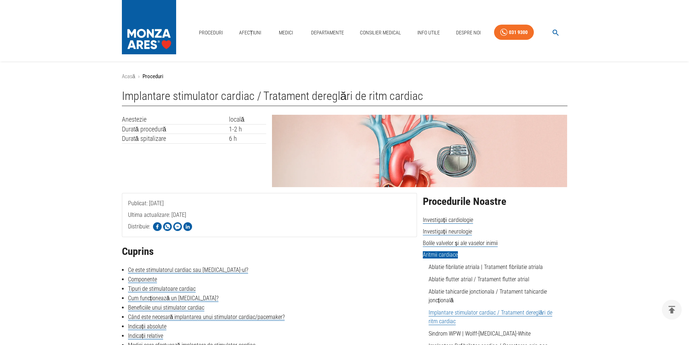  Describe the element at coordinates (248, 129) in the screenshot. I see `td: 1-2 h` at that location.